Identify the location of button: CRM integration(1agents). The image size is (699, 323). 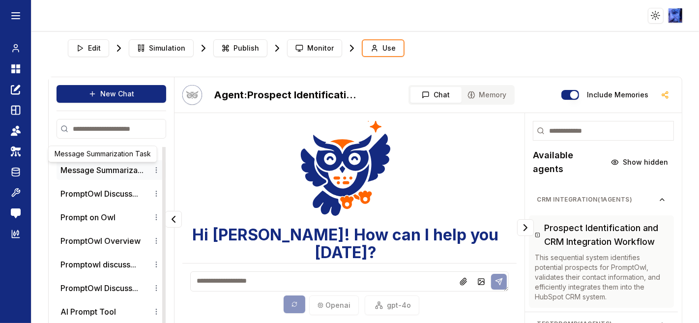
(602, 200).